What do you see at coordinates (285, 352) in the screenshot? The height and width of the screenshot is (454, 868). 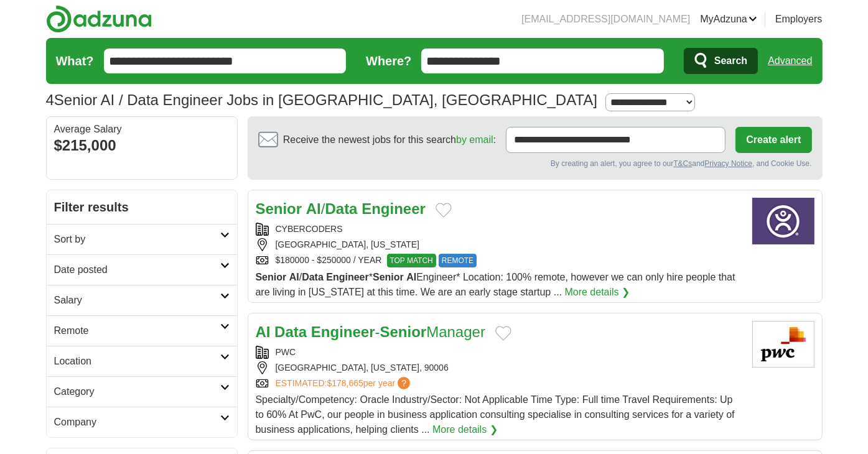 I see `a: PWC` at bounding box center [285, 352].